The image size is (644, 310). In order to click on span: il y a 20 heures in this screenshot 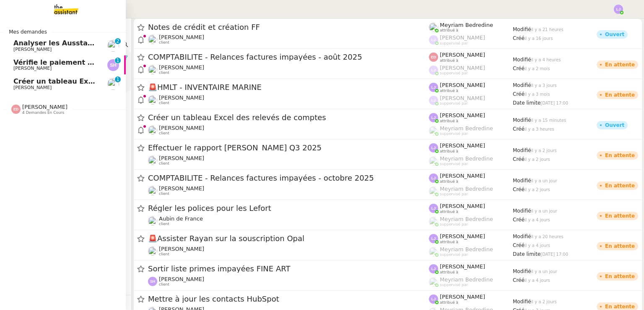, I will do `click(547, 236)`.